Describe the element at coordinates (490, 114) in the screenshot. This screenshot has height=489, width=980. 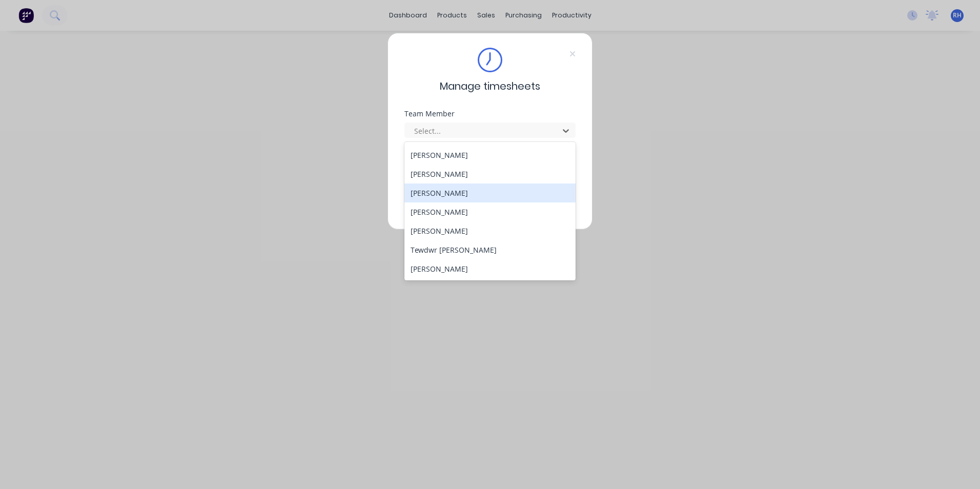
I see `div: Team Member` at that location.